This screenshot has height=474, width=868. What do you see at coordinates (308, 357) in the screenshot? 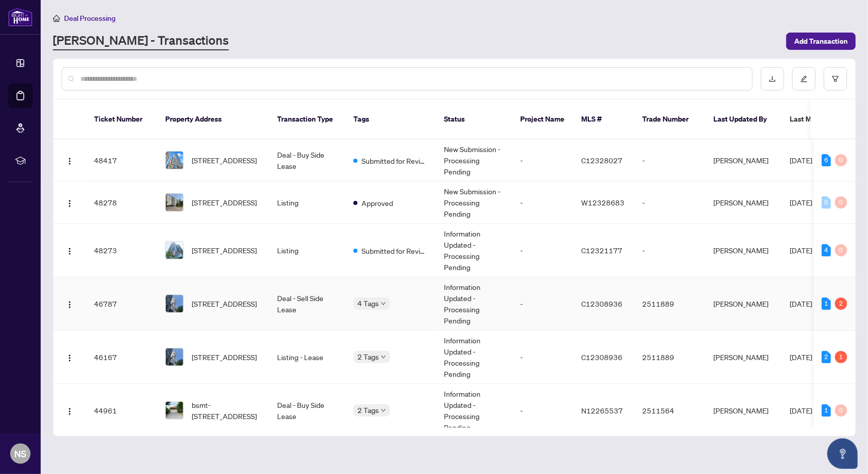
I see `td: Listing - Lease` at bounding box center [308, 357].